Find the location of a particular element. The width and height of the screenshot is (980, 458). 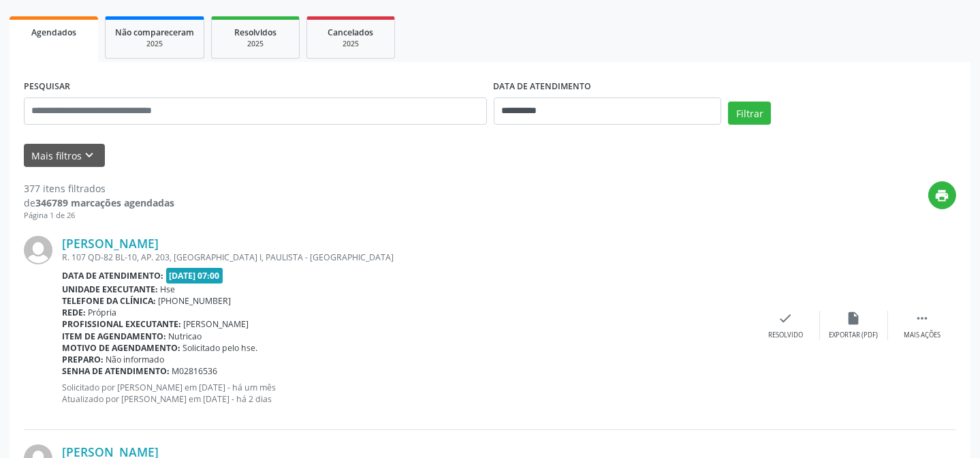

strong: 346789 marcações agendadas is located at coordinates (105, 203).